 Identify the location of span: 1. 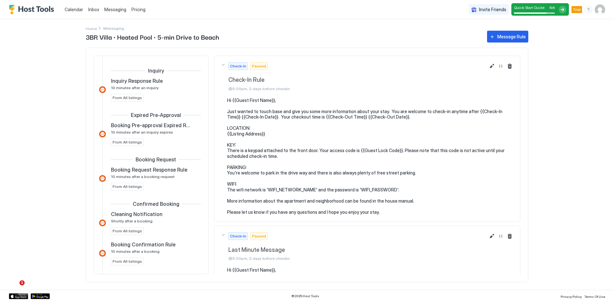
(22, 283).